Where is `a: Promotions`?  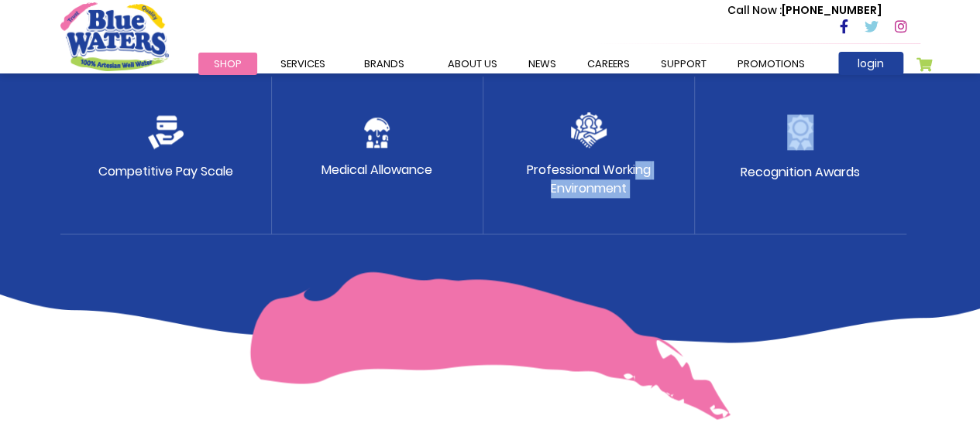
a: Promotions is located at coordinates (771, 63).